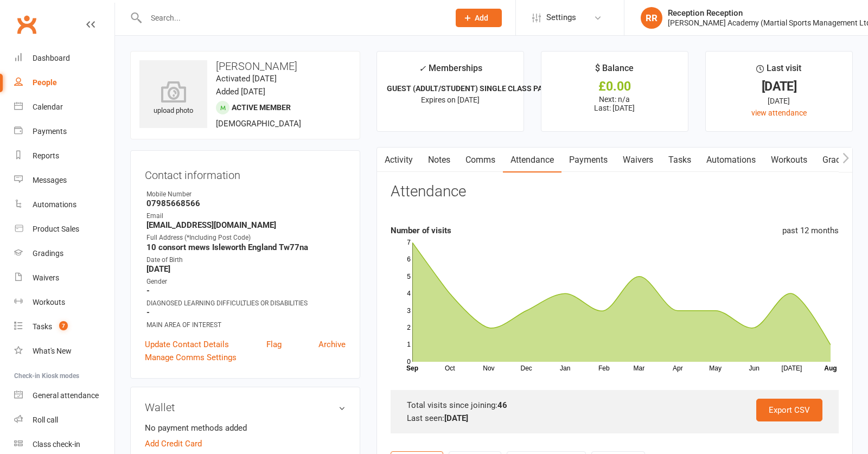  I want to click on a: People, so click(64, 83).